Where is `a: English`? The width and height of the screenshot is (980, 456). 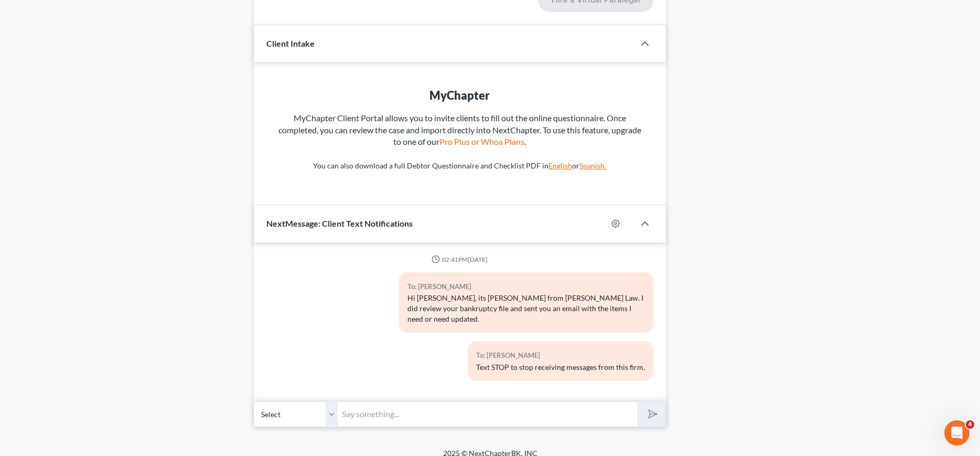 a: English is located at coordinates (560, 165).